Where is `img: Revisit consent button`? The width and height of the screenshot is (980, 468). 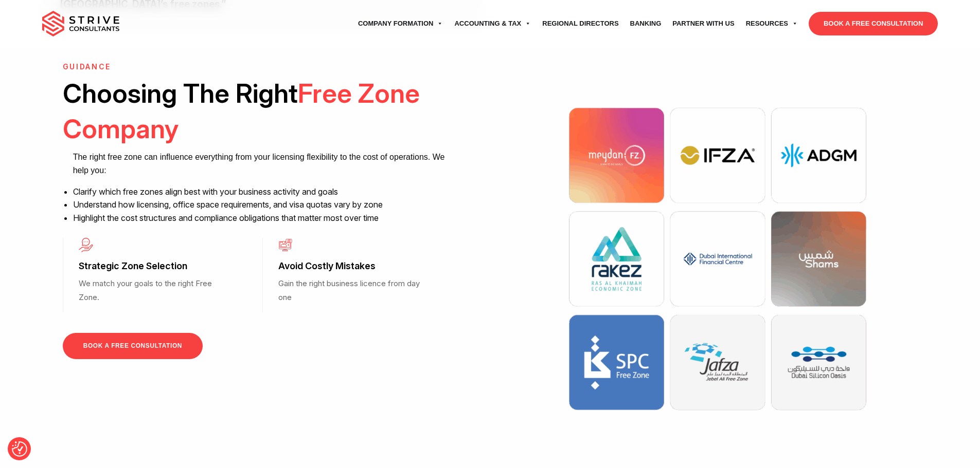
img: Revisit consent button is located at coordinates (20, 449).